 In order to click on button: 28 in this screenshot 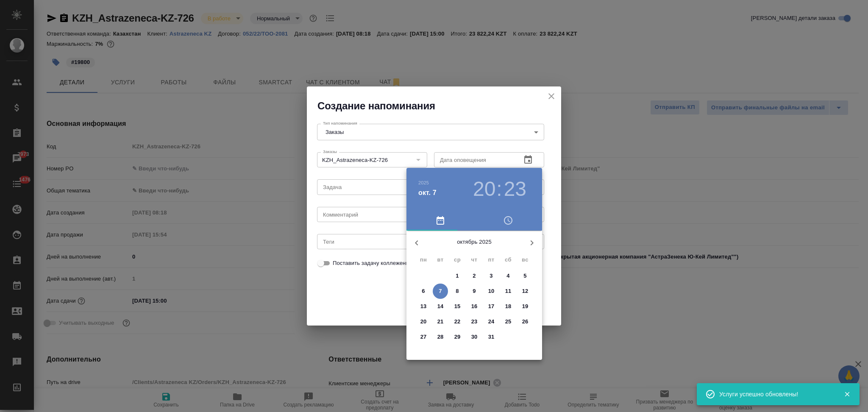, I will do `click(441, 338)`.